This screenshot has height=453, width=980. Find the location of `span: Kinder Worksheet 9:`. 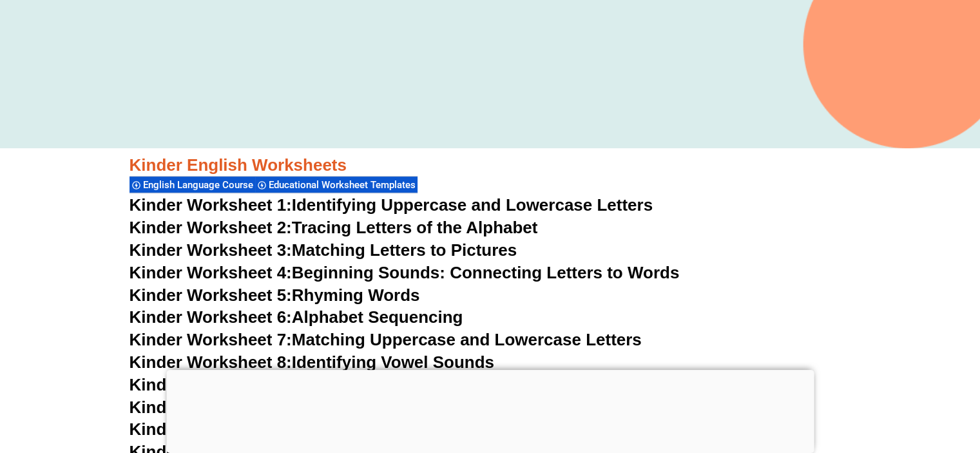

span: Kinder Worksheet 9: is located at coordinates (211, 385).